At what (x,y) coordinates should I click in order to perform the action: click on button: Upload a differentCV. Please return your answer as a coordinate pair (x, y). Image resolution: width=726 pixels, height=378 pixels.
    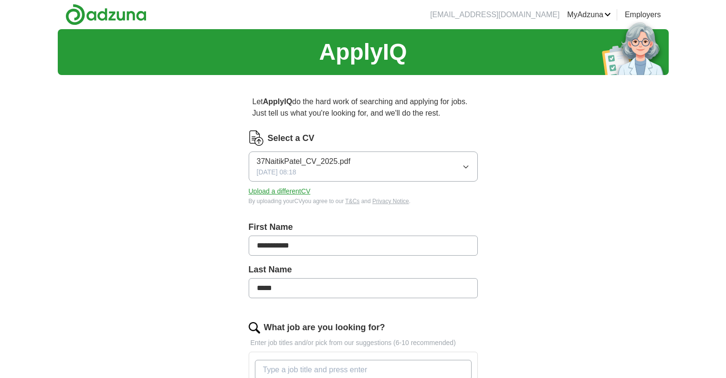
    Looking at the image, I should click on (280, 191).